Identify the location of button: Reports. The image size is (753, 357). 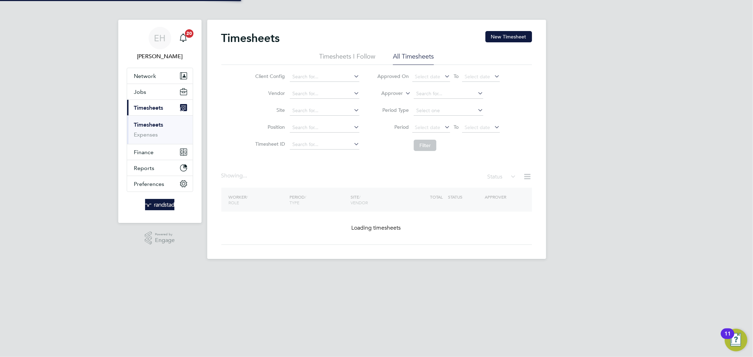
(160, 168).